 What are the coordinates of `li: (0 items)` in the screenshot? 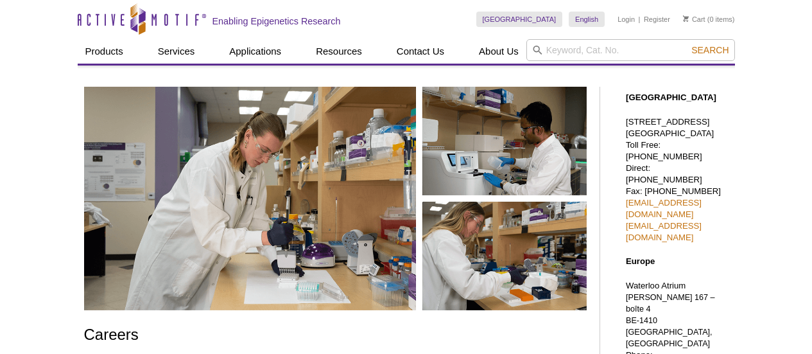 It's located at (708, 19).